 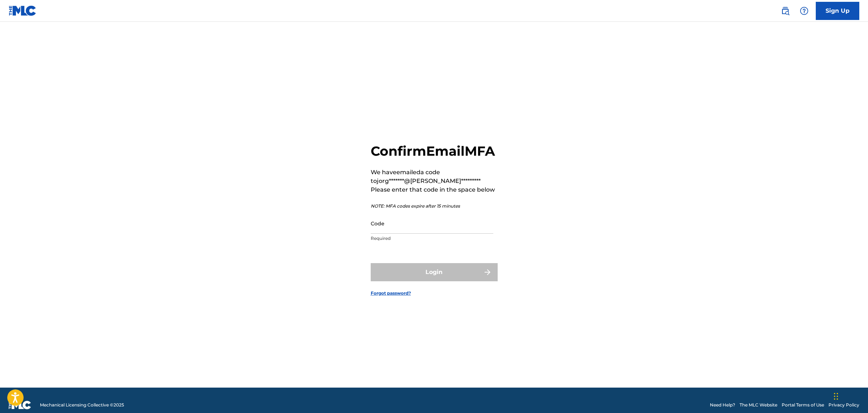 I want to click on img: help, so click(x=805, y=11).